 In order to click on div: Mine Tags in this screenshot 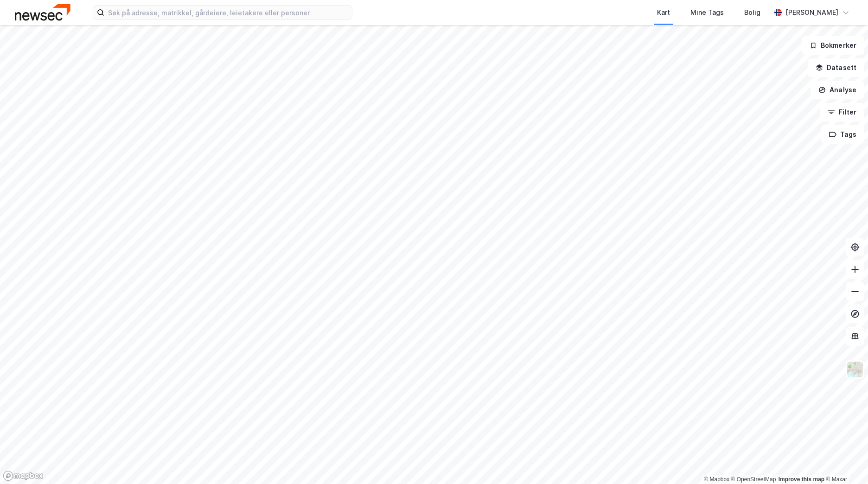, I will do `click(707, 13)`.